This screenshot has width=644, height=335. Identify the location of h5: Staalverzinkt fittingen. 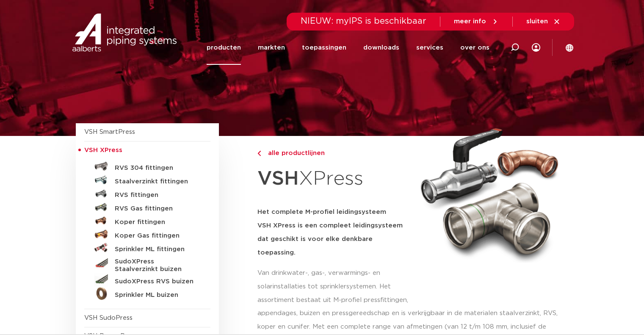
(157, 182).